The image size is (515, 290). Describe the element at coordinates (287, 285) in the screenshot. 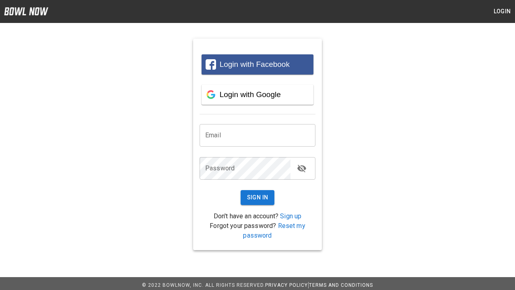

I see `a: Privacy Policy` at that location.